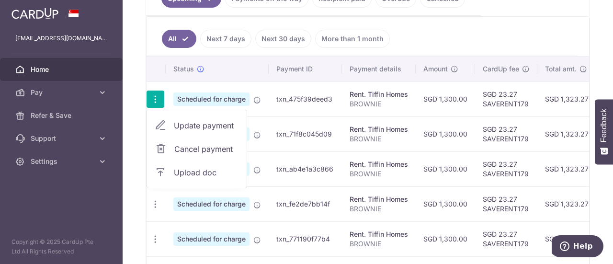  Describe the element at coordinates (379, 69) in the screenshot. I see `th: Payment details` at that location.